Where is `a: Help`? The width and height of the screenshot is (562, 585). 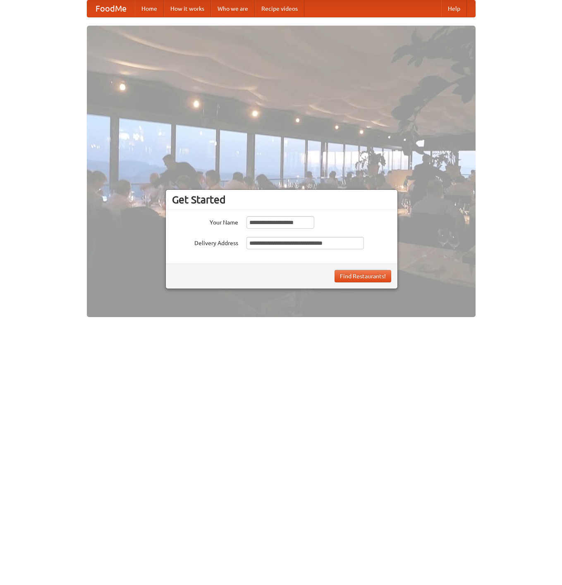
a: Help is located at coordinates (454, 9).